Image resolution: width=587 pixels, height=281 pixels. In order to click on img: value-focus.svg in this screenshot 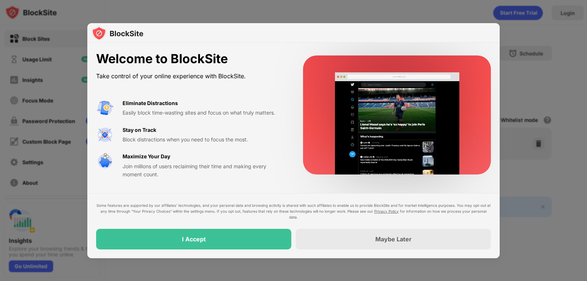, I will do `click(105, 135)`.